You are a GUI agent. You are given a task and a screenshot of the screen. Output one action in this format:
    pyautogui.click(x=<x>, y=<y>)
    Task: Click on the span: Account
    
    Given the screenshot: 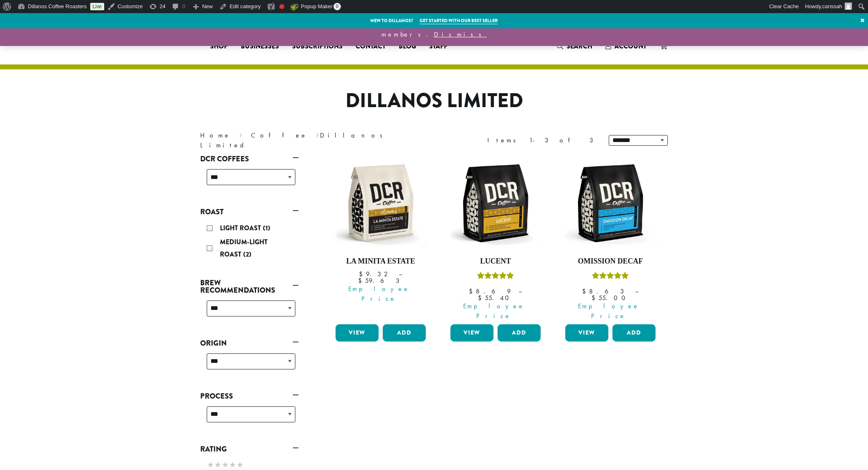 What is the action you would take?
    pyautogui.click(x=630, y=46)
    